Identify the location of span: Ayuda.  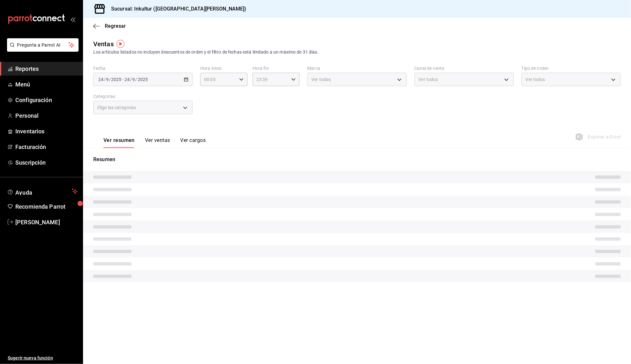
(42, 191).